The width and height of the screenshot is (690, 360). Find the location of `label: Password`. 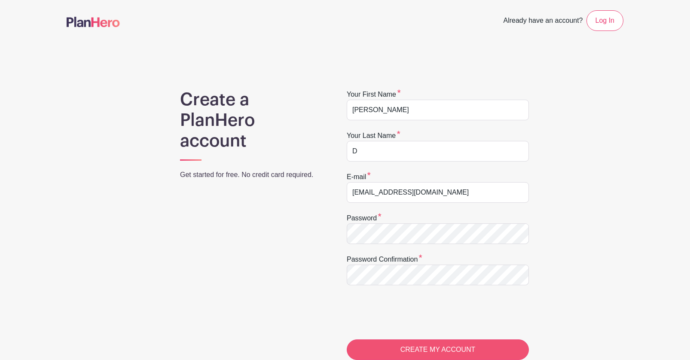

label: Password is located at coordinates (364, 218).